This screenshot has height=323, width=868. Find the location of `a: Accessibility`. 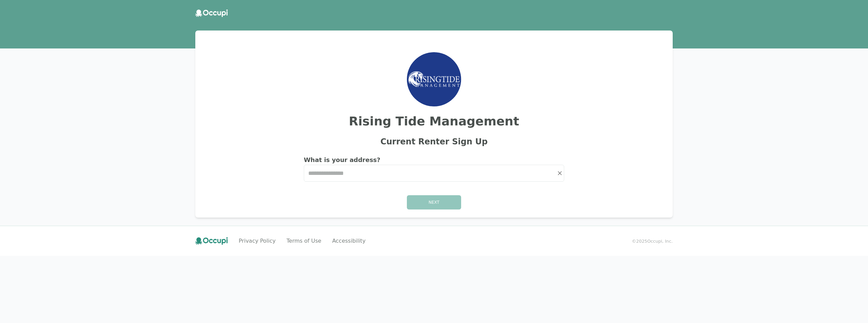

a: Accessibility is located at coordinates (349, 241).